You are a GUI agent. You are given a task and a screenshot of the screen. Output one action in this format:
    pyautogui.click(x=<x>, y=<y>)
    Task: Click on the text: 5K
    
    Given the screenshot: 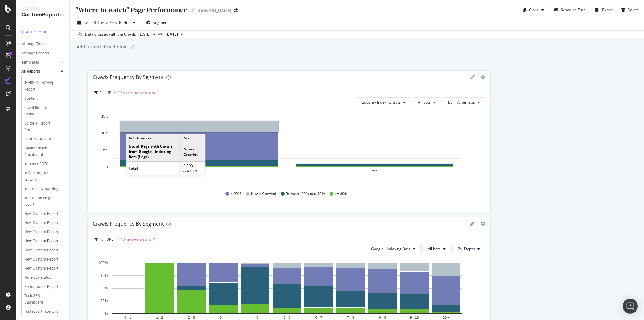 What is the action you would take?
    pyautogui.click(x=105, y=150)
    